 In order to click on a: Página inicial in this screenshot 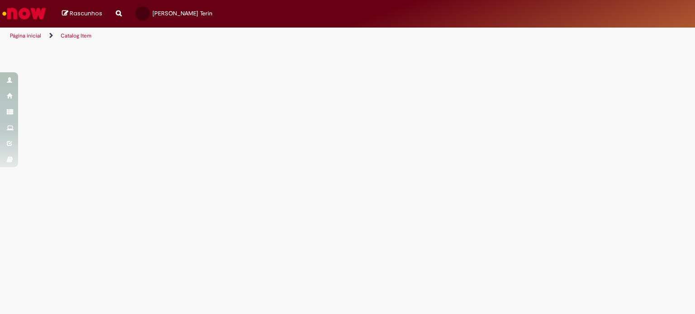, I will do `click(25, 36)`.